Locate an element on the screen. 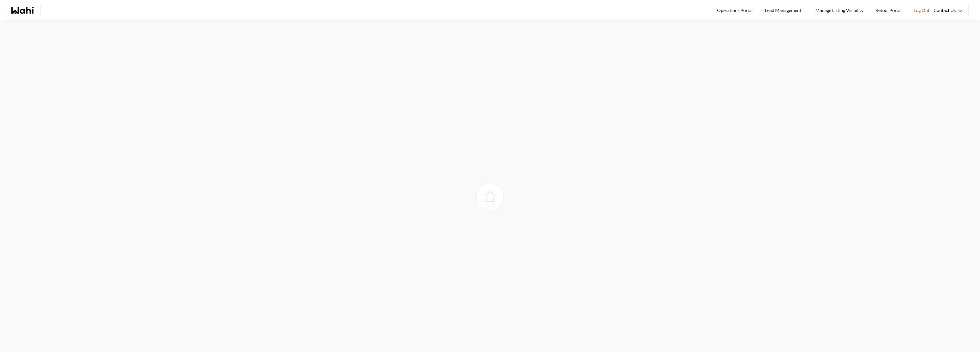 The image size is (980, 352). span: Retool Portal is located at coordinates (889, 11).